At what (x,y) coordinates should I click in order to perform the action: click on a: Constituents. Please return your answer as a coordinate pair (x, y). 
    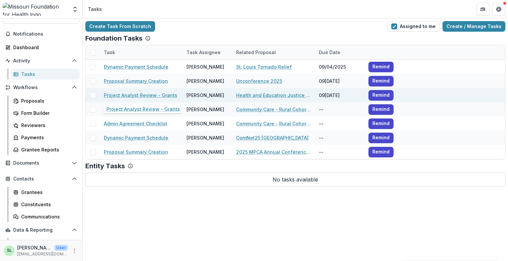
    Looking at the image, I should click on (45, 205).